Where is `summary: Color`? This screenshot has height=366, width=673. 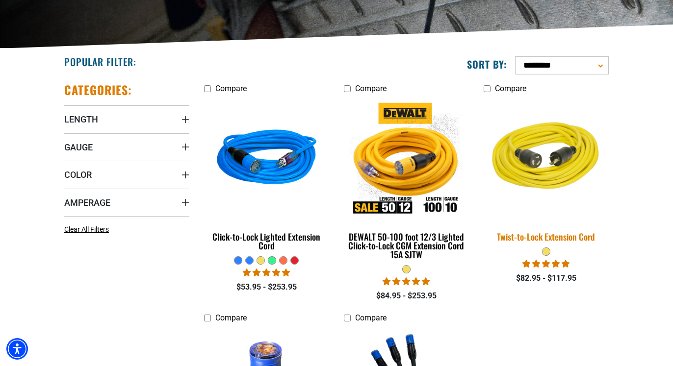 summary: Color is located at coordinates (127, 175).